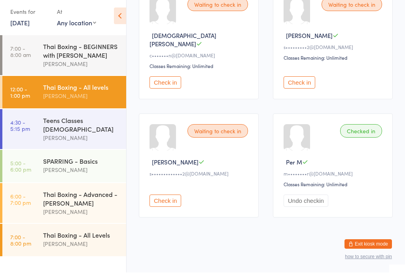 This screenshot has width=405, height=276. What do you see at coordinates (21, 170) in the screenshot?
I see `time: 5:00 - 6:00 pm` at bounding box center [21, 170].